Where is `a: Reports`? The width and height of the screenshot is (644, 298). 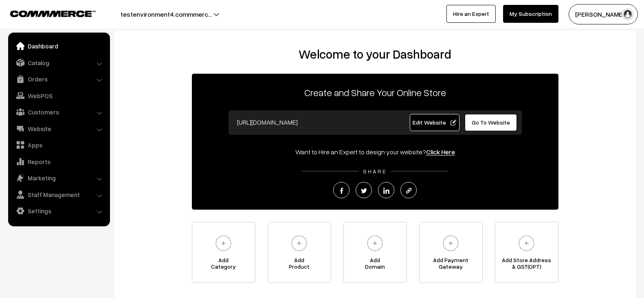 a: Reports is located at coordinates (59, 162).